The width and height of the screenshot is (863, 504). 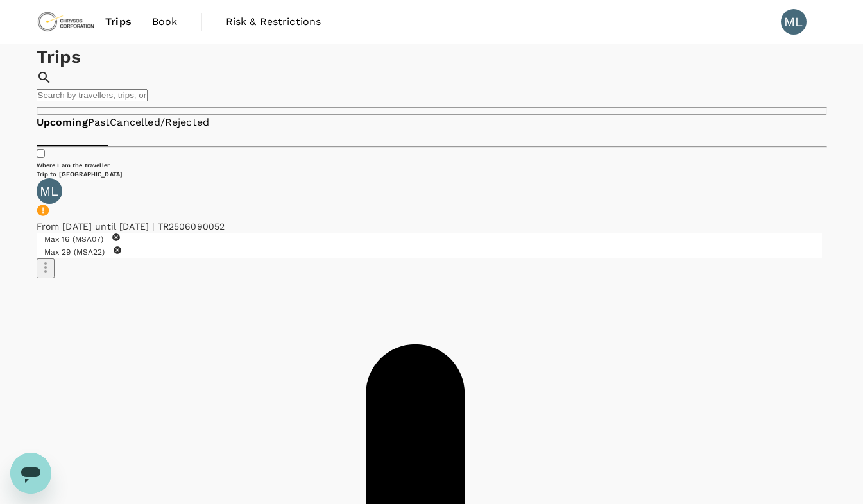 What do you see at coordinates (99, 122) in the screenshot?
I see `a: Past` at bounding box center [99, 122].